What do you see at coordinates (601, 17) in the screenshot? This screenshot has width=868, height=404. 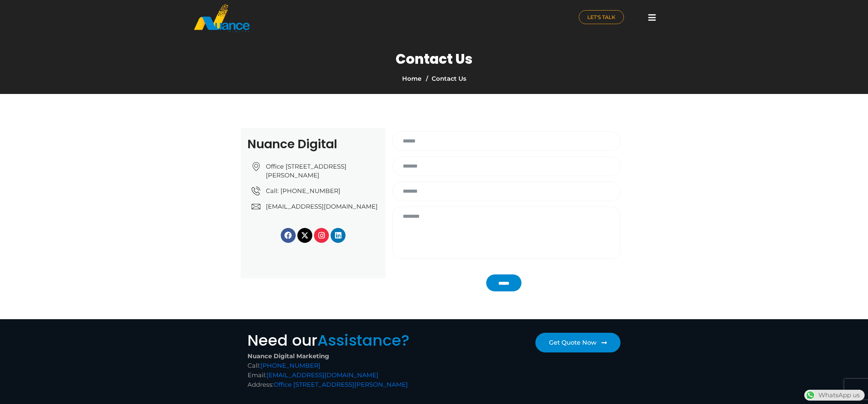 I see `a: LET'S TALK` at bounding box center [601, 17].